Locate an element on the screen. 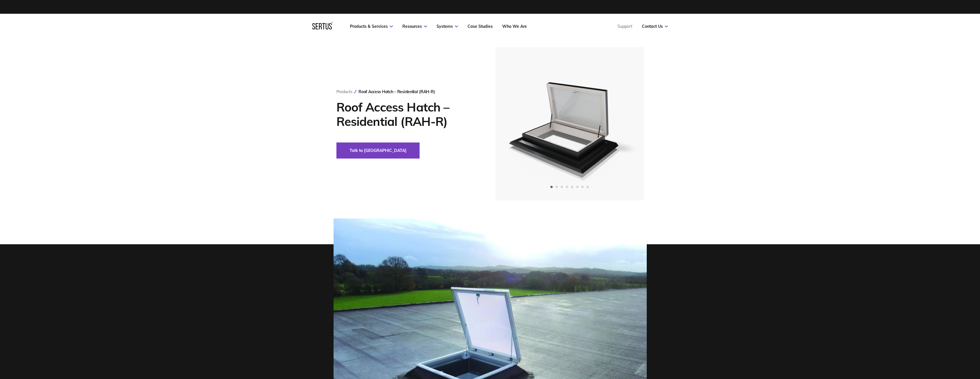  a: Case Studies is located at coordinates (480, 26).